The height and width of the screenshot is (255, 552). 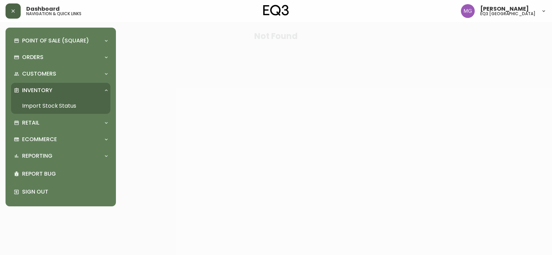 What do you see at coordinates (39, 139) in the screenshot?
I see `p: Ecommerce` at bounding box center [39, 139].